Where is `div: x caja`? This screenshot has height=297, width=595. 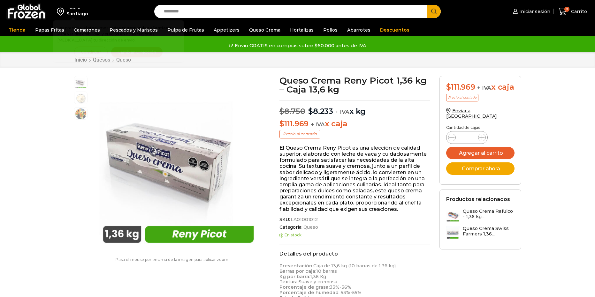
div: x caja is located at coordinates (481, 87).